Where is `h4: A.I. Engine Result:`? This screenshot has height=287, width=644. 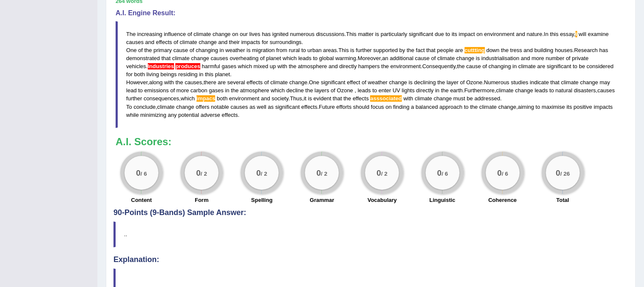
h4: A.I. Engine Result: is located at coordinates (371, 13).